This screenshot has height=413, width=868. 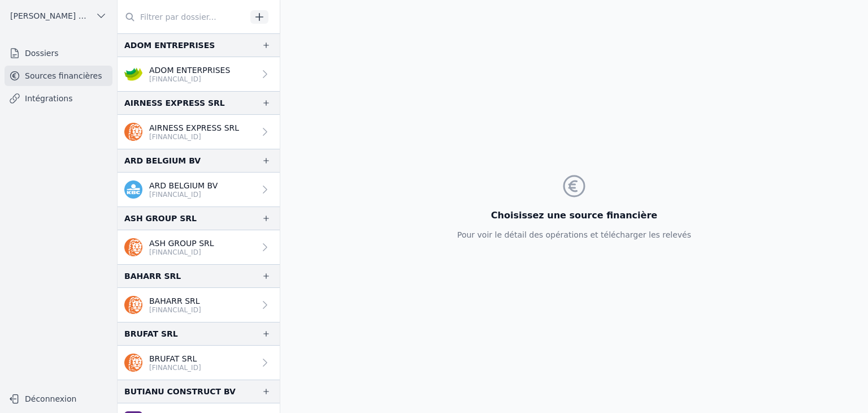 I want to click on button: Déconnexion, so click(x=58, y=399).